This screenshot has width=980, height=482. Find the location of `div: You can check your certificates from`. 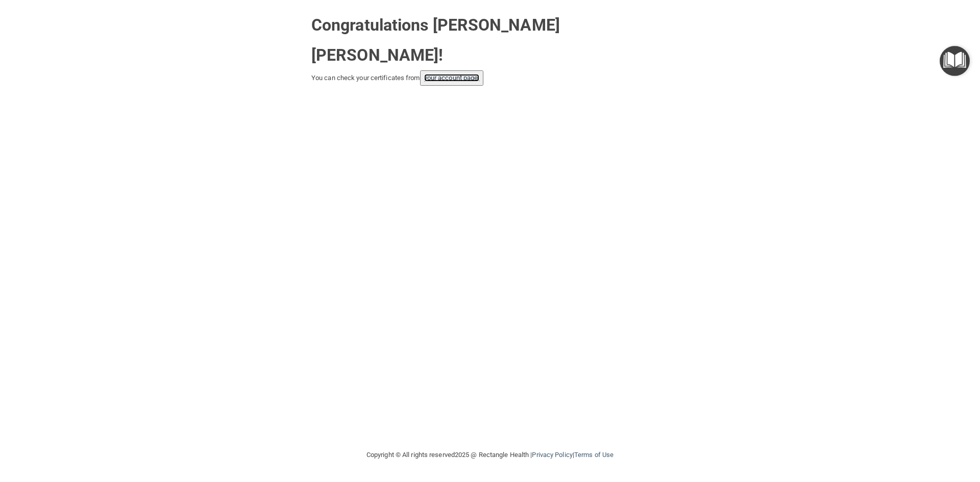

div: You can check your certificates from is located at coordinates (490, 78).